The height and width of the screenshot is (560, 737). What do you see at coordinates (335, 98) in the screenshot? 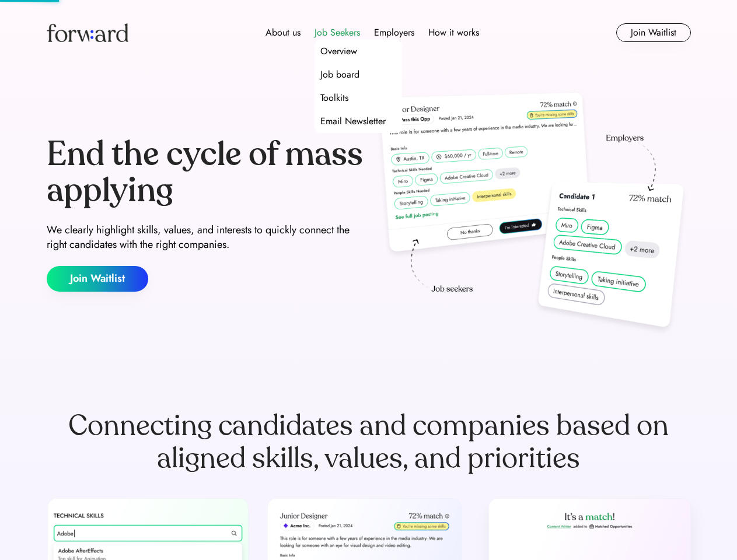
I see `div: Toolkits` at bounding box center [335, 98].